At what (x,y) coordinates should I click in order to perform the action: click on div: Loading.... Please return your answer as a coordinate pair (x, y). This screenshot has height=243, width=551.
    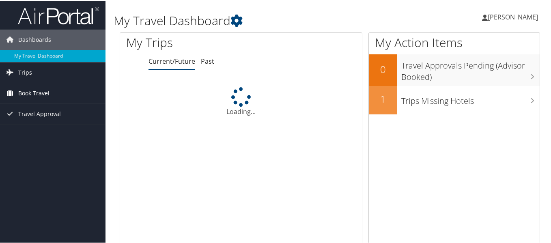
    Looking at the image, I should click on (241, 101).